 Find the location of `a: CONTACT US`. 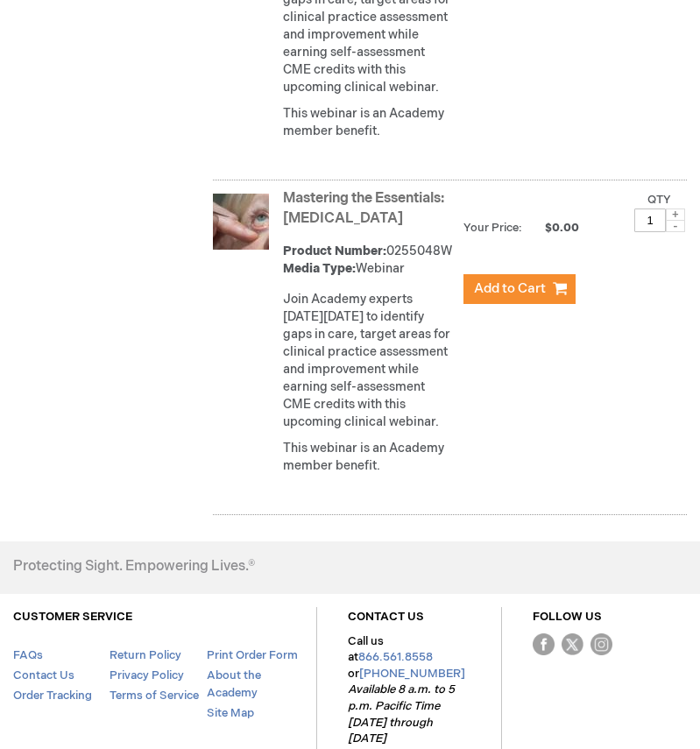

a: CONTACT US is located at coordinates (386, 617).